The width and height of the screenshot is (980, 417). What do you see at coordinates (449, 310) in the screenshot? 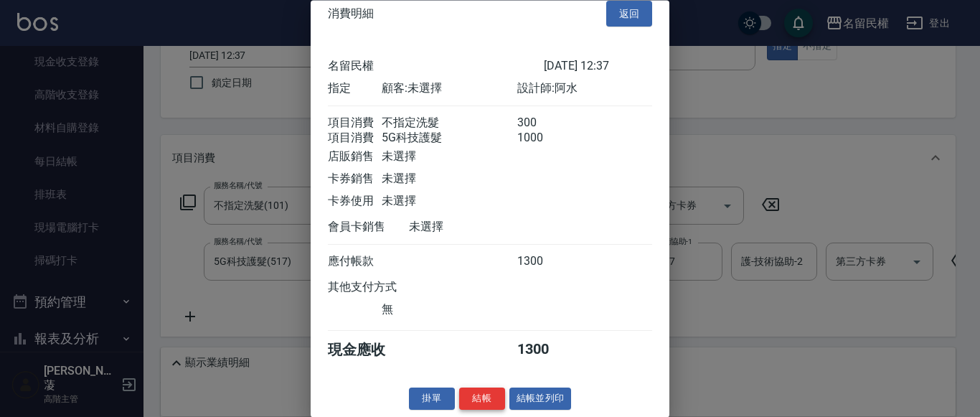
I see `div: 無` at bounding box center [449, 310].